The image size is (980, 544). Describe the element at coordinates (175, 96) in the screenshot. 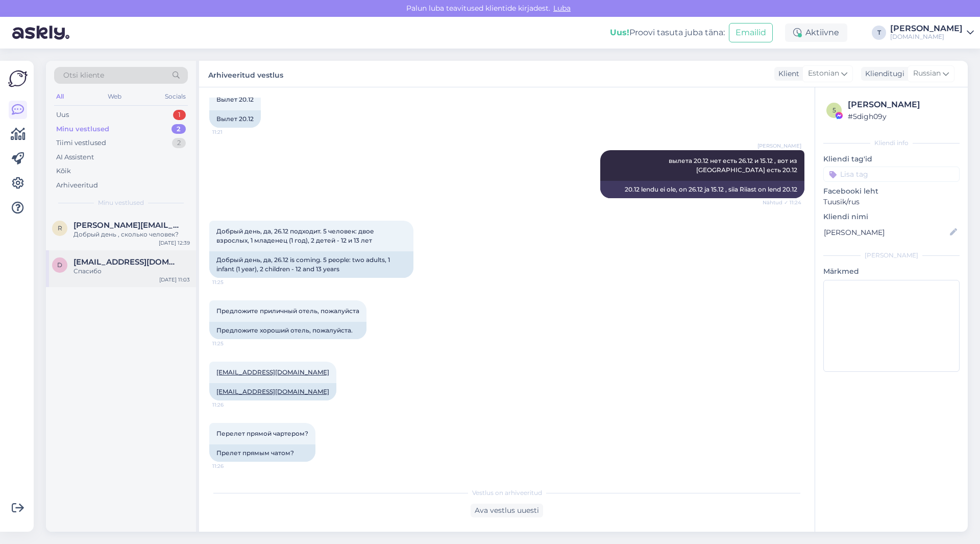

I see `div: Socials` at that location.